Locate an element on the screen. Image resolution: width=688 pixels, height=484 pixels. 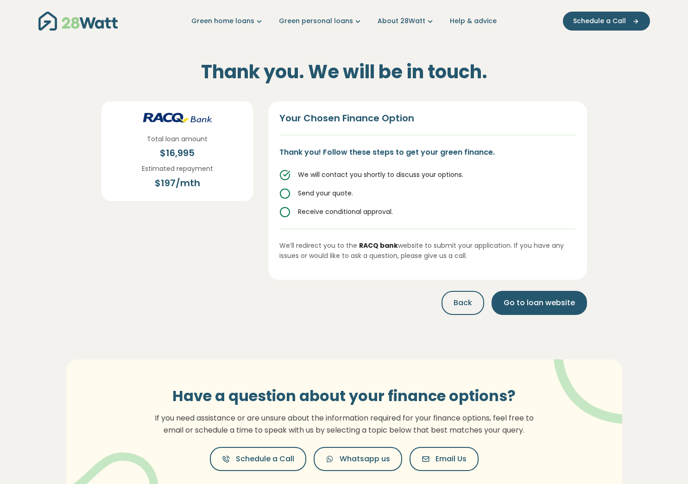
span: Receive conditional approval. is located at coordinates (345, 212).